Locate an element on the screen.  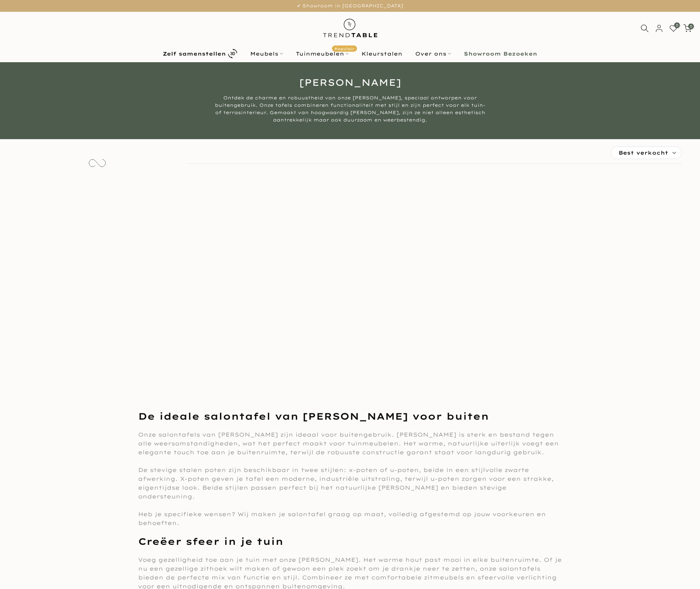
a: Zelf samenstellen is located at coordinates (200, 54).